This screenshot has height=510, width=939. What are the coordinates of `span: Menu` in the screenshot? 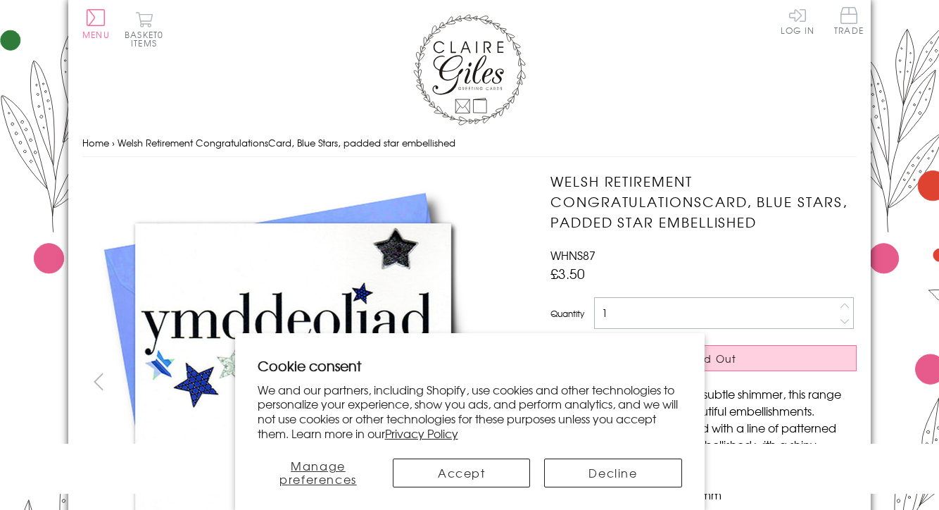 It's located at (96, 34).